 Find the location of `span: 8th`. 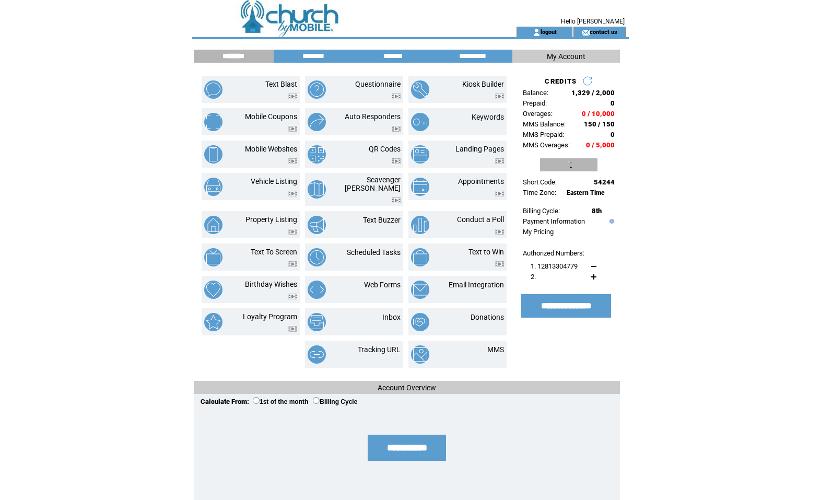

span: 8th is located at coordinates (597, 211).